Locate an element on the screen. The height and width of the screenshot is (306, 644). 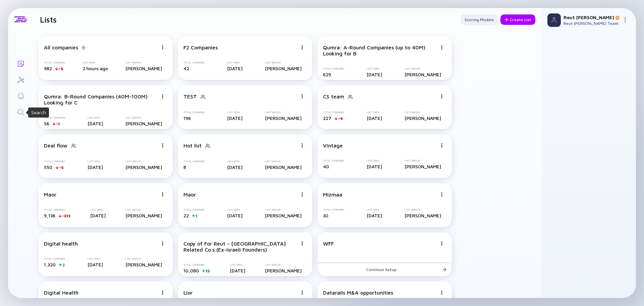
span: 196 is located at coordinates (187, 118).